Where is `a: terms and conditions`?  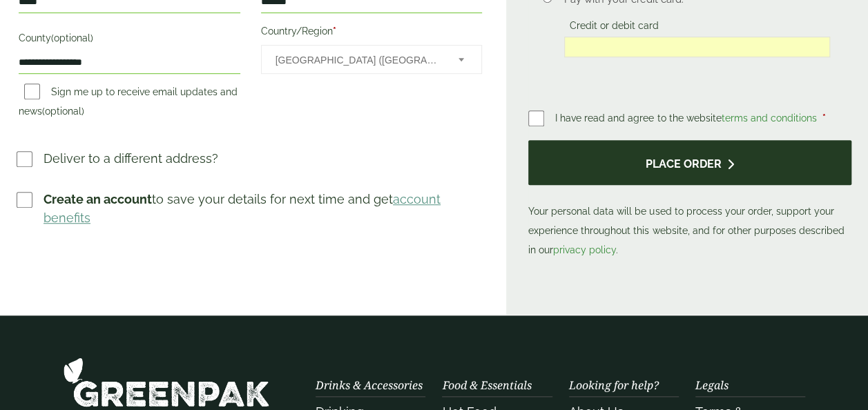
a: terms and conditions is located at coordinates (768, 118).